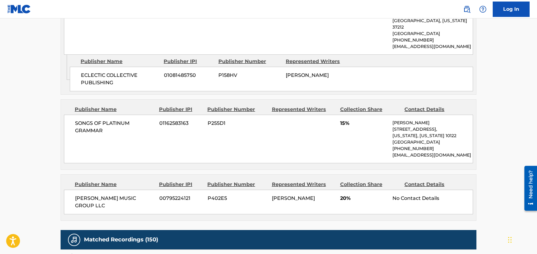 This screenshot has height=254, width=537. What do you see at coordinates (19, 9) in the screenshot?
I see `img: MLC Logo` at bounding box center [19, 9].